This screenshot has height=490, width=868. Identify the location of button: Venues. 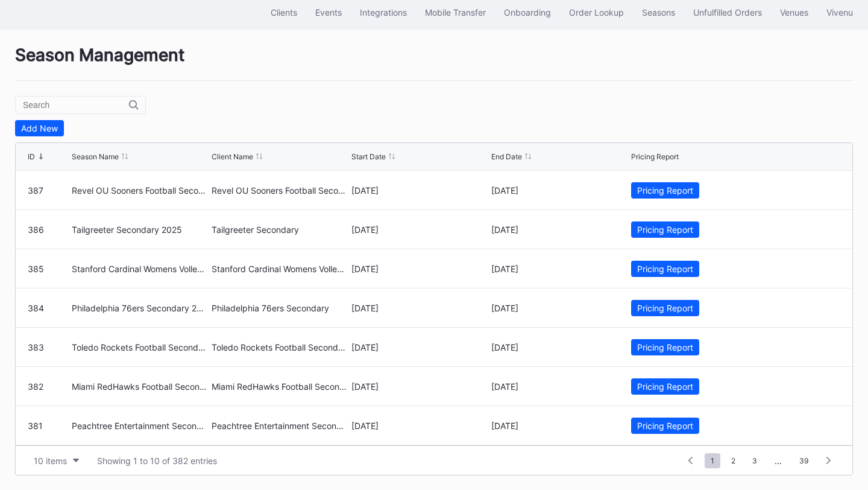
(794, 12).